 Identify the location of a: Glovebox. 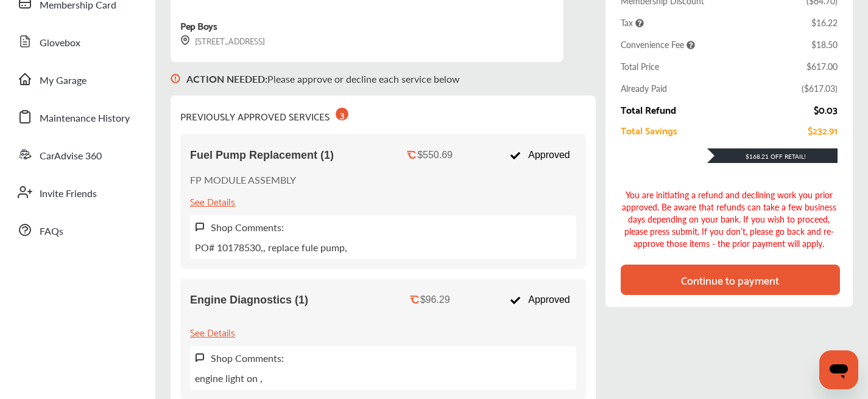
(77, 42).